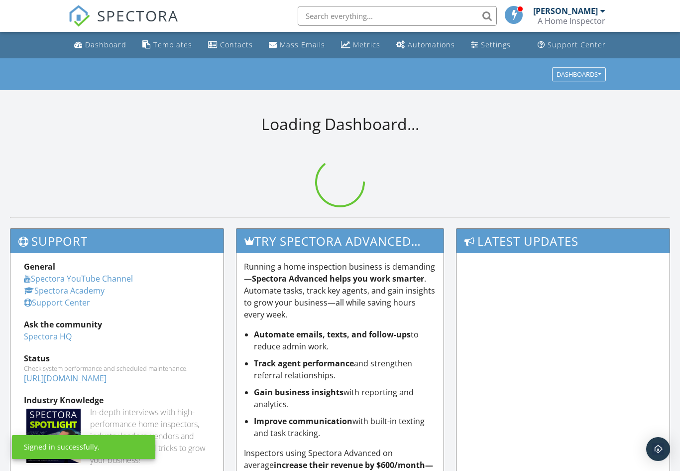 The height and width of the screenshot is (471, 680). I want to click on li: to reduce admin work., so click(345, 340).